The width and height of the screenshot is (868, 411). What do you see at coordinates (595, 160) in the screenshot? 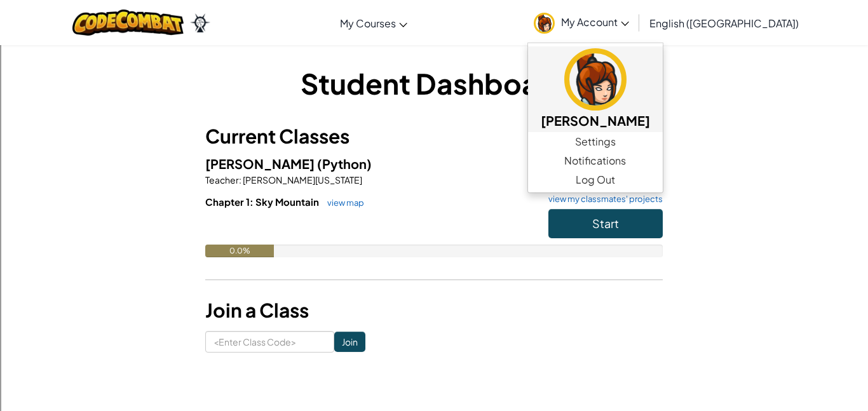
I see `span: Notifications` at bounding box center [595, 160].